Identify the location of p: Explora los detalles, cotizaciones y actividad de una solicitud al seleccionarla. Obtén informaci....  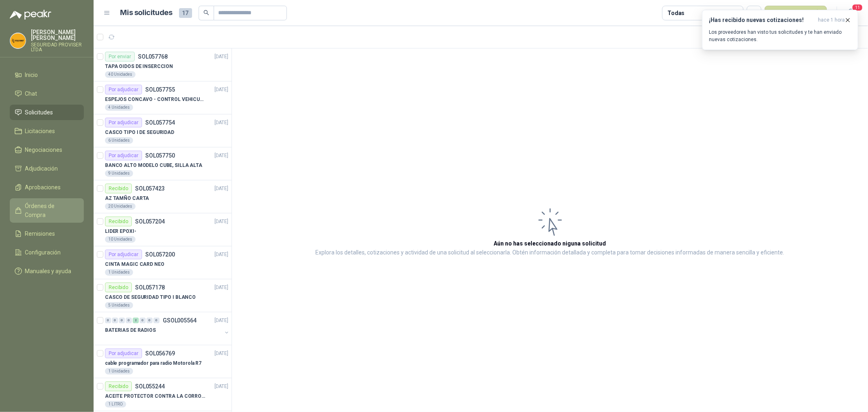
(550, 253).